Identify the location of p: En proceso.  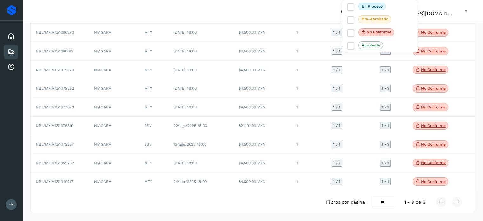
(372, 6).